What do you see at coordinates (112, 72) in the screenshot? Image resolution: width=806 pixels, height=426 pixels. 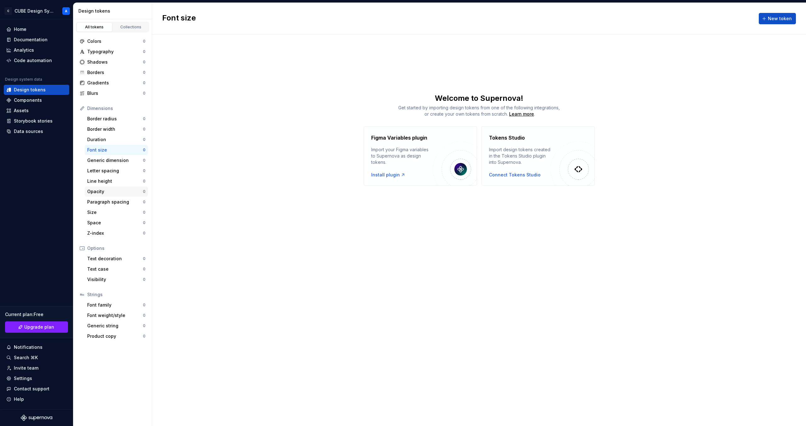 I see `a: Borders0` at bounding box center [112, 72].